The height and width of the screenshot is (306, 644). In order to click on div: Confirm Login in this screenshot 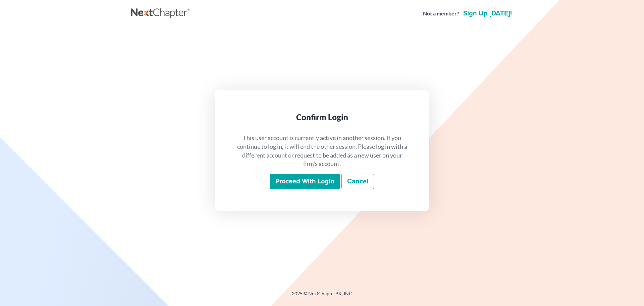, I will do `click(322, 117)`.